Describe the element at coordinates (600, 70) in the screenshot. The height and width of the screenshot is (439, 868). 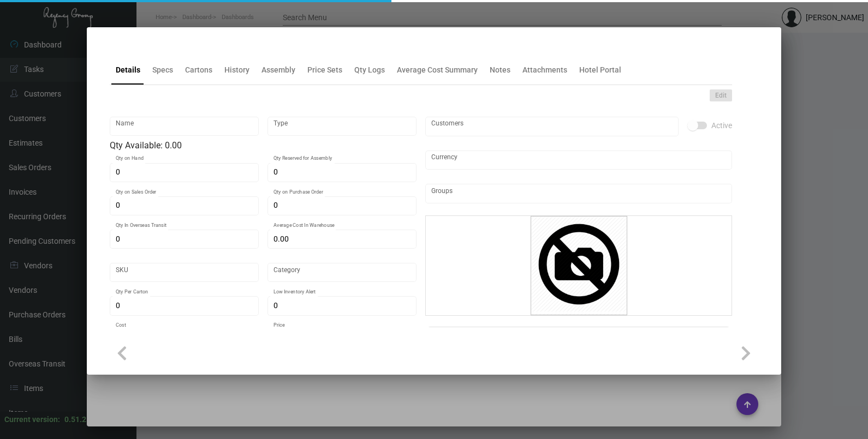
I see `div: Hotel Portal` at that location.